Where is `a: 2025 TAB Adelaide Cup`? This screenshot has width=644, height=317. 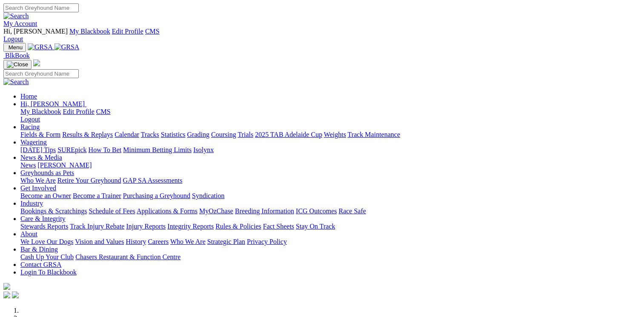
a: 2025 TAB Adelaide Cup is located at coordinates (289, 135).